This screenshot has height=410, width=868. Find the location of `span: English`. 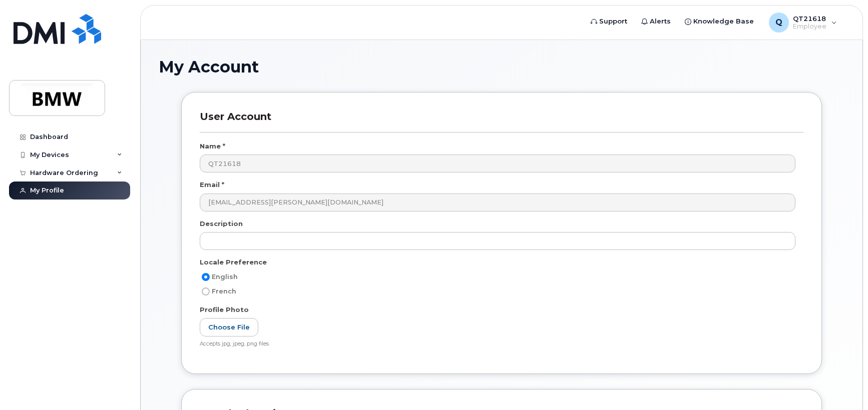

span: English is located at coordinates (225, 277).